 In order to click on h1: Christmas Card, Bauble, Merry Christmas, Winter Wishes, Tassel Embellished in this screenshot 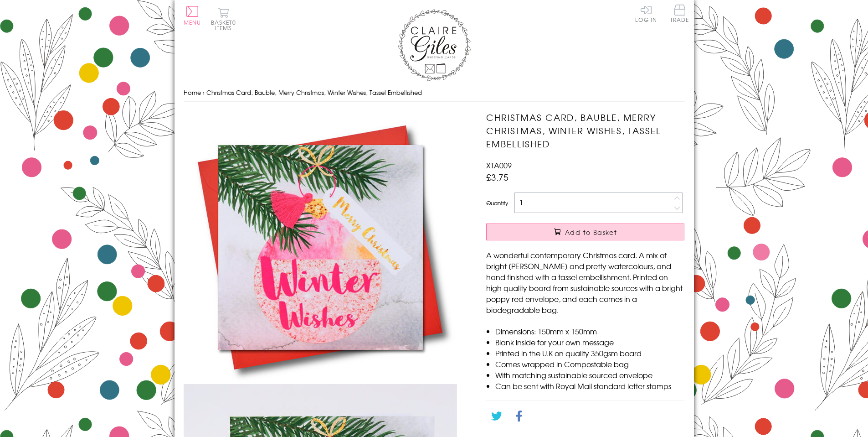, I will do `click(585, 130)`.